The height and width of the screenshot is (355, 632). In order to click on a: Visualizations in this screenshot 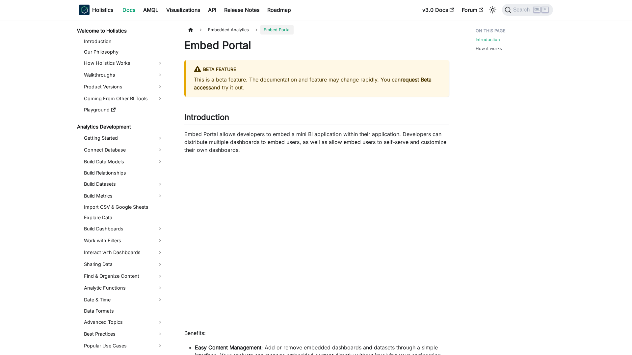, I will do `click(183, 10)`.